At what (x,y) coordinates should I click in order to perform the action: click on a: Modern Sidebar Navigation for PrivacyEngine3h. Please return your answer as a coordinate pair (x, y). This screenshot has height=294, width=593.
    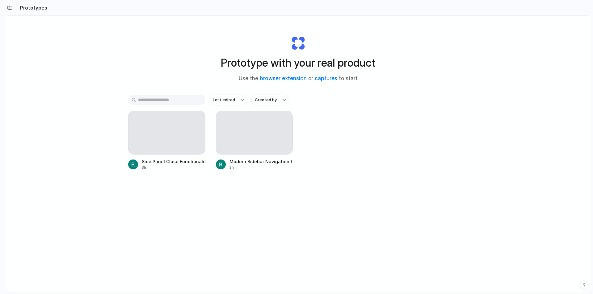
    Looking at the image, I should click on (254, 140).